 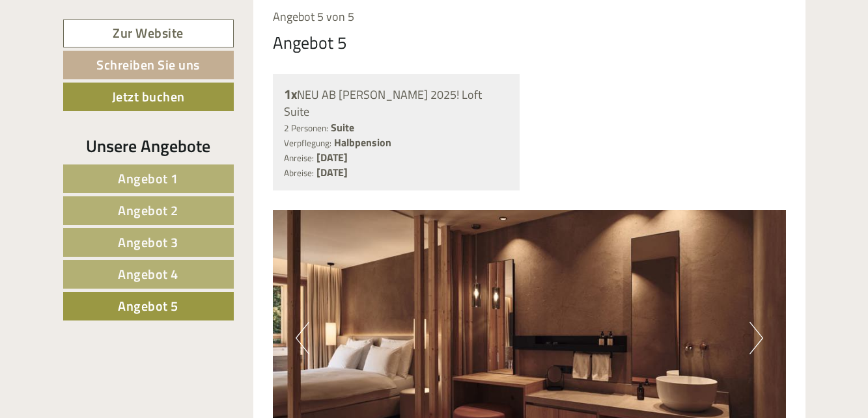 I want to click on b: 1x, so click(x=290, y=93).